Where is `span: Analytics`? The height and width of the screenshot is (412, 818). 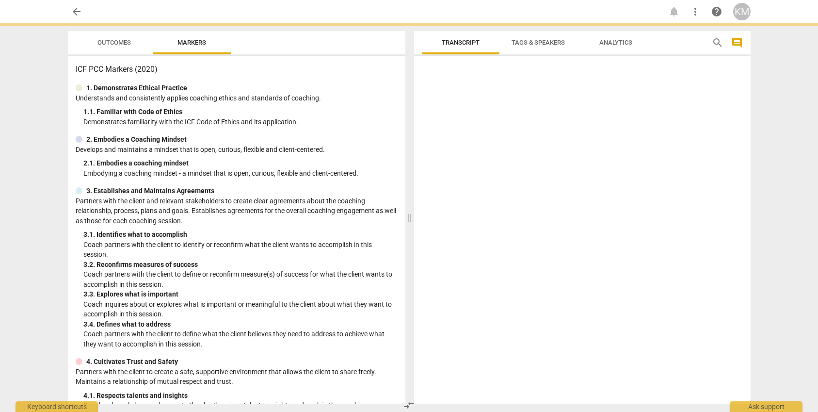
span: Analytics is located at coordinates (616, 42).